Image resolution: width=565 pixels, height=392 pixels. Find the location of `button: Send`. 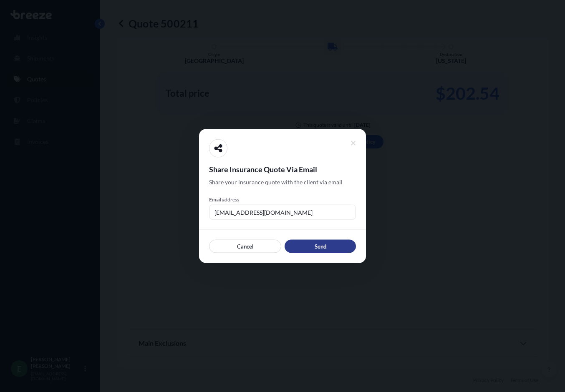

button: Send is located at coordinates (320, 246).